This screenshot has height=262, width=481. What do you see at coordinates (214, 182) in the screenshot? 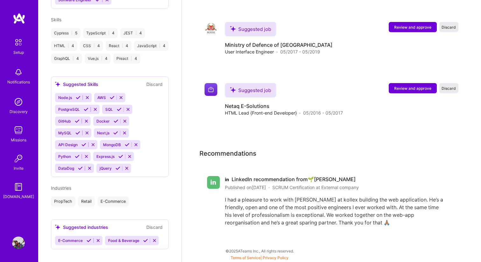
I see `div: in` at bounding box center [214, 182].